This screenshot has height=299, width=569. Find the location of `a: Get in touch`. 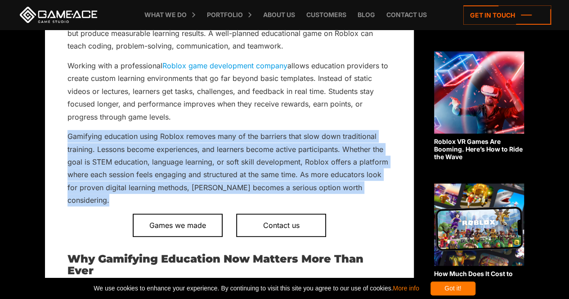

a: Get in touch is located at coordinates (507, 15).